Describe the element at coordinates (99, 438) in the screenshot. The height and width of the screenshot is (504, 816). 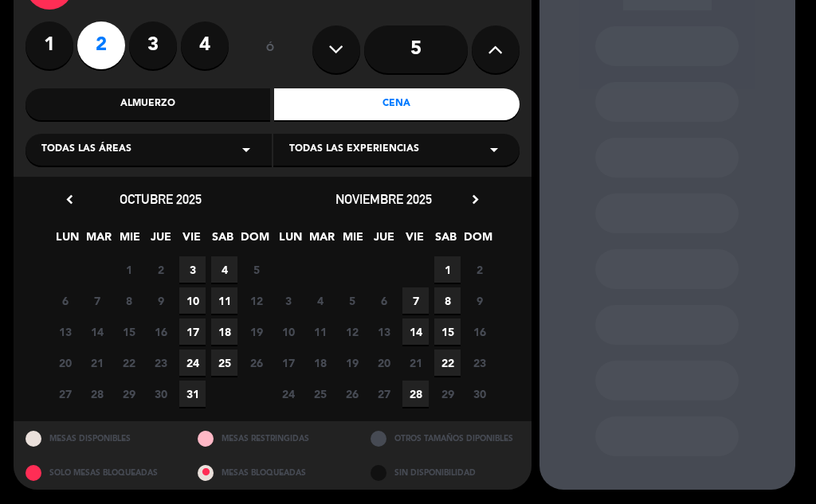
I see `div: MESAS DISPONIBLES` at that location.